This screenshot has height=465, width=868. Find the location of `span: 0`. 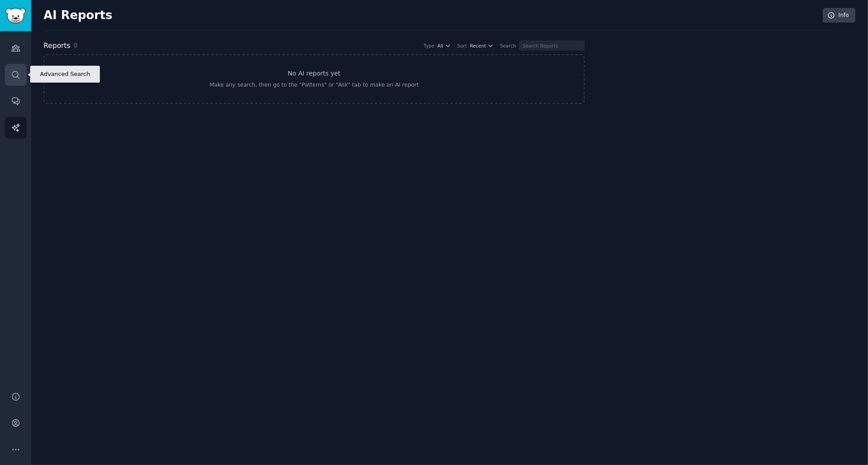

span: 0 is located at coordinates (75, 45).